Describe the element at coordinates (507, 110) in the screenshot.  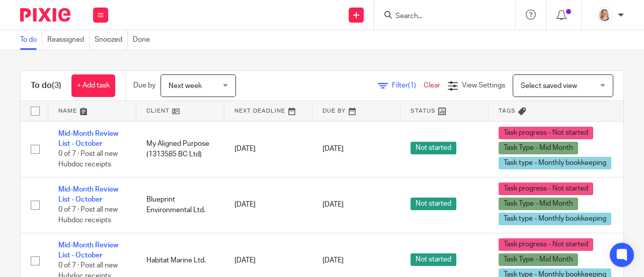
I see `span: Tags` at that location.